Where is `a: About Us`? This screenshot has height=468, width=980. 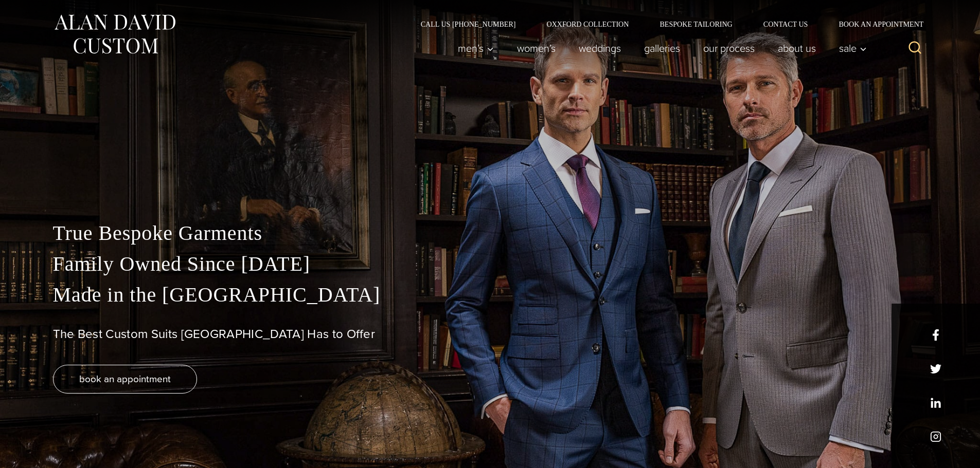 a: About Us is located at coordinates (796, 49).